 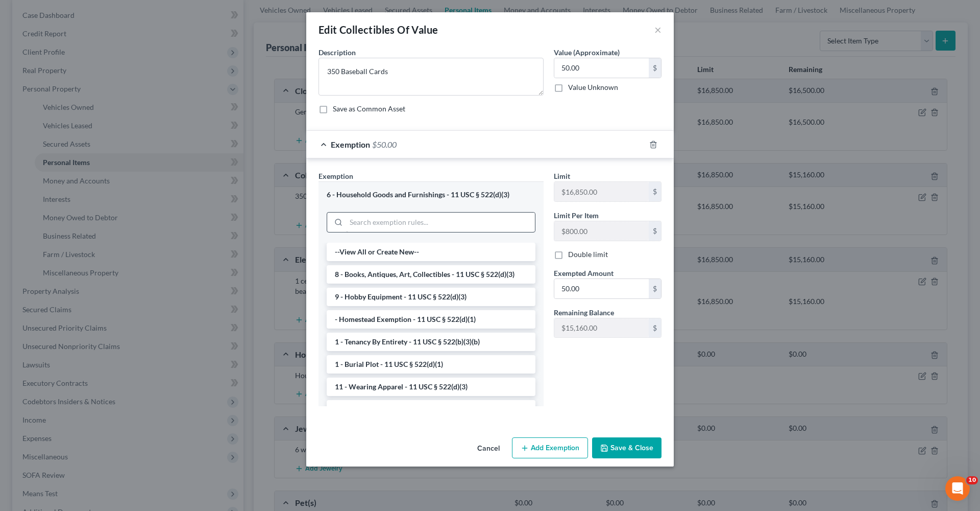 What do you see at coordinates (431, 387) in the screenshot?
I see `li: 11 - Wearing Apparel - 11 USC § 522(d)(3)` at bounding box center [431, 387].